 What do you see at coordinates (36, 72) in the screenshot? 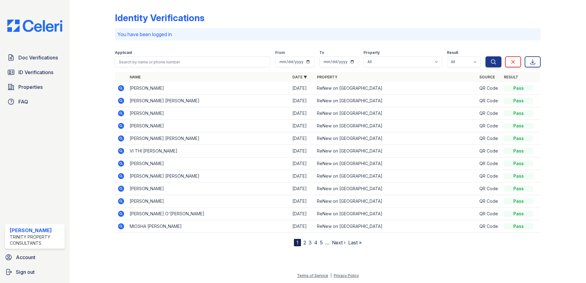
I see `span: ID Verifications` at bounding box center [36, 72].